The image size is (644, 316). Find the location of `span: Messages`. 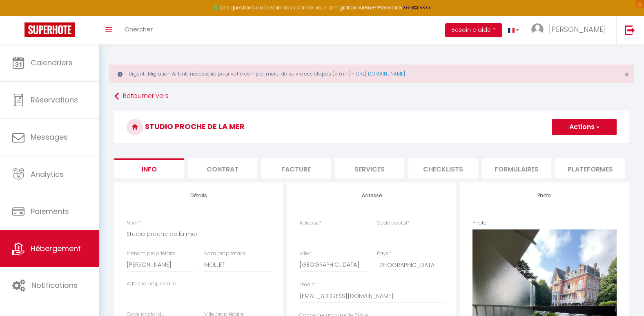

span: Messages is located at coordinates (49, 137).